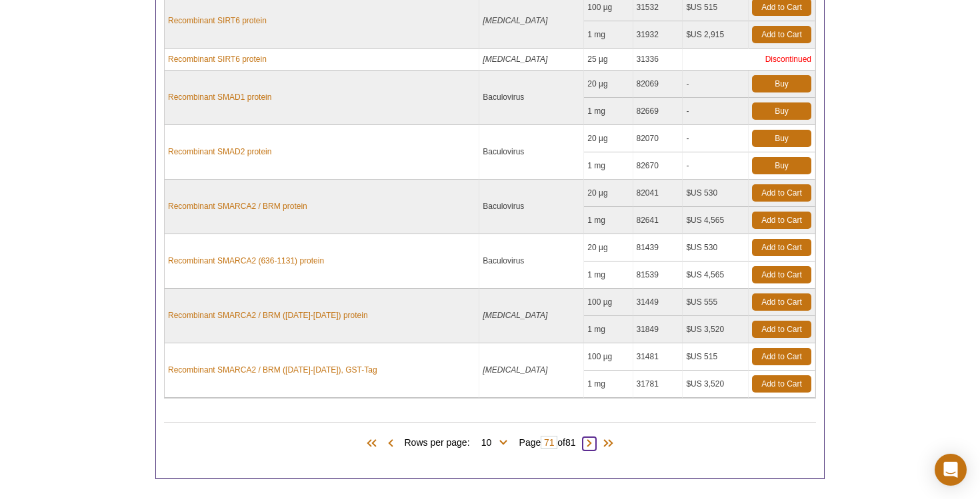 The image size is (980, 499). Describe the element at coordinates (715, 302) in the screenshot. I see `td: $US 555` at that location.